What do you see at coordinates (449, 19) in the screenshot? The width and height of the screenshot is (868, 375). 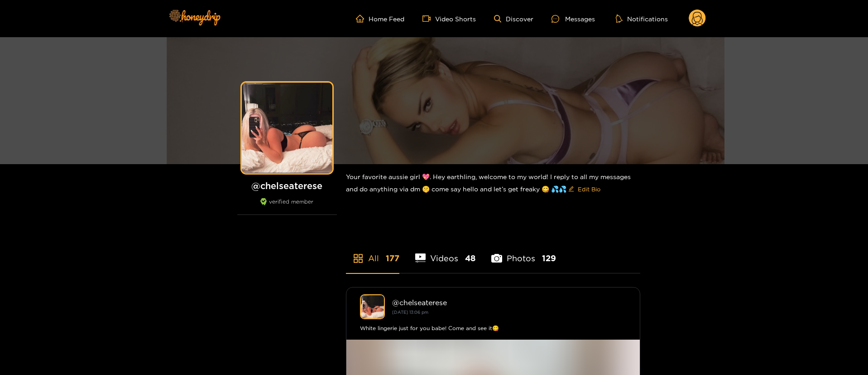 I see `a: Video Shorts` at bounding box center [449, 19].